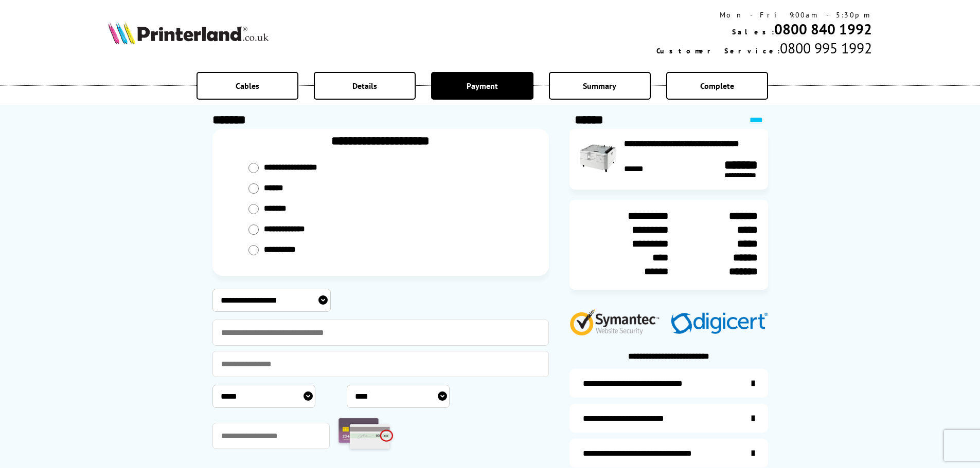 Image resolution: width=980 pixels, height=468 pixels. I want to click on img: Printerland Logo, so click(189, 33).